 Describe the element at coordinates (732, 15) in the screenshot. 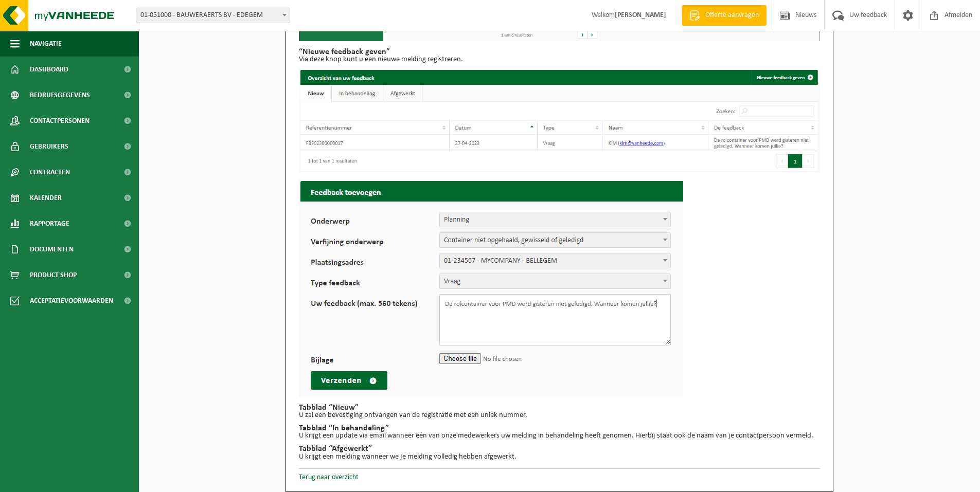

I see `span: Offerte aanvragen` at that location.